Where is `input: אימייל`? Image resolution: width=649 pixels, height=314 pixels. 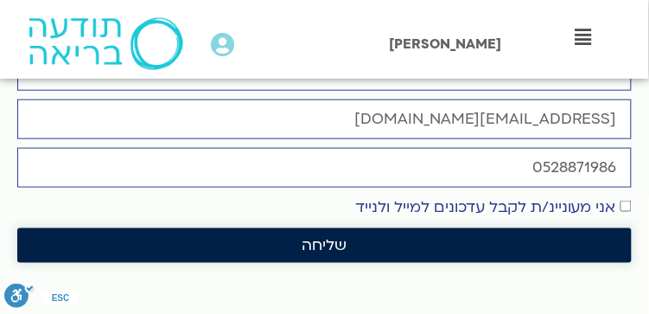 input: אימייל is located at coordinates (324, 119).